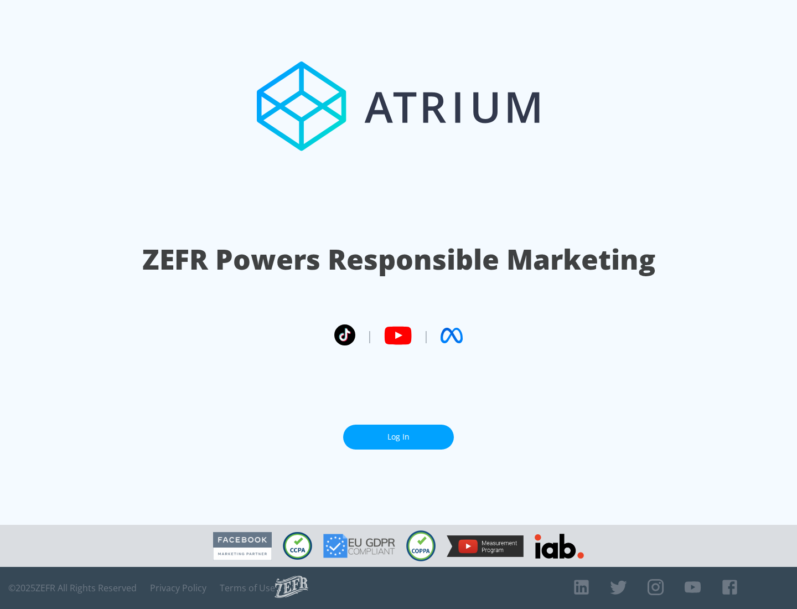 This screenshot has width=797, height=609. I want to click on img: IAB, so click(559, 546).